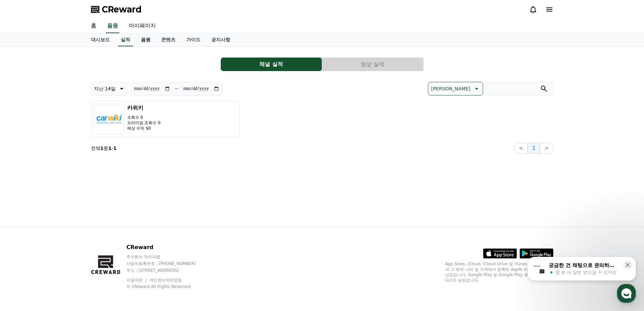 Image resolution: width=644 pixels, height=311 pixels. What do you see at coordinates (221, 40) in the screenshot?
I see `a: 공지사항` at bounding box center [221, 40].